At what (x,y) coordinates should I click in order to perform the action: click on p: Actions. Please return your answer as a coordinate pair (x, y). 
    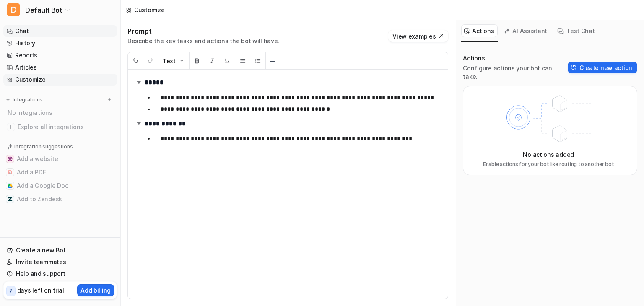
    Looking at the image, I should click on (515, 58).